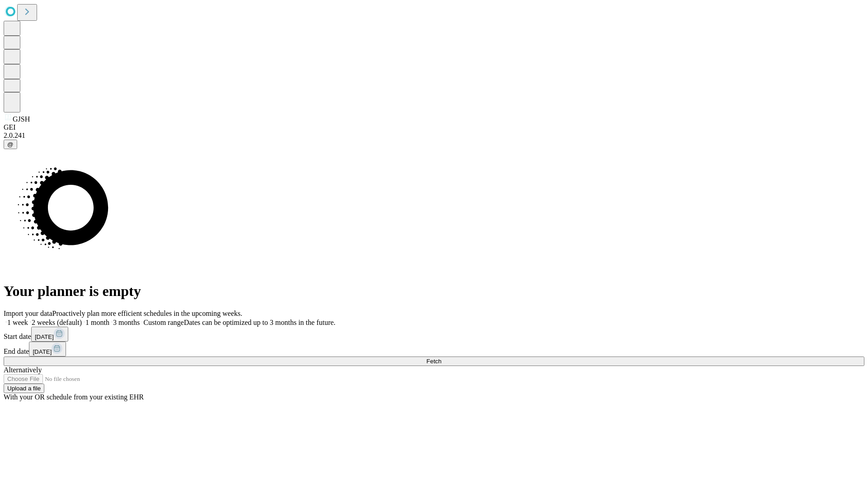 The image size is (868, 488). What do you see at coordinates (434, 361) in the screenshot?
I see `span: Fetch` at bounding box center [434, 361].